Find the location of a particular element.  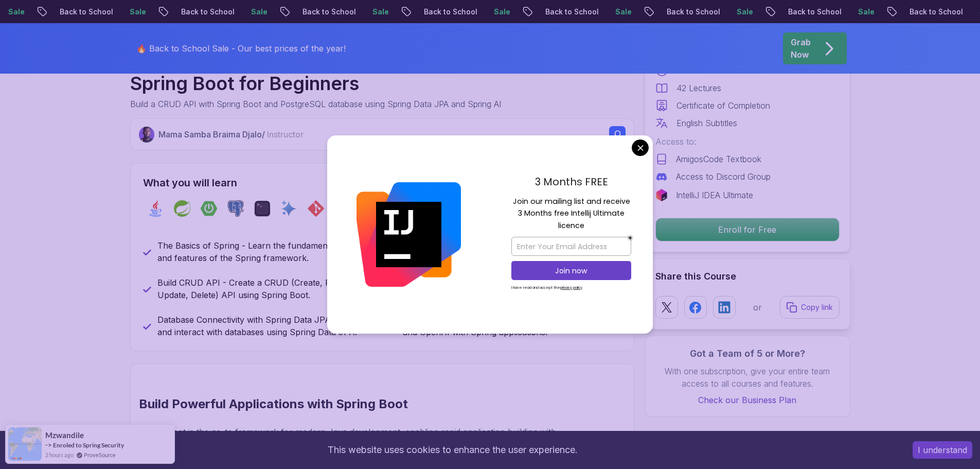

a: Check our Business Plan is located at coordinates (748, 400).